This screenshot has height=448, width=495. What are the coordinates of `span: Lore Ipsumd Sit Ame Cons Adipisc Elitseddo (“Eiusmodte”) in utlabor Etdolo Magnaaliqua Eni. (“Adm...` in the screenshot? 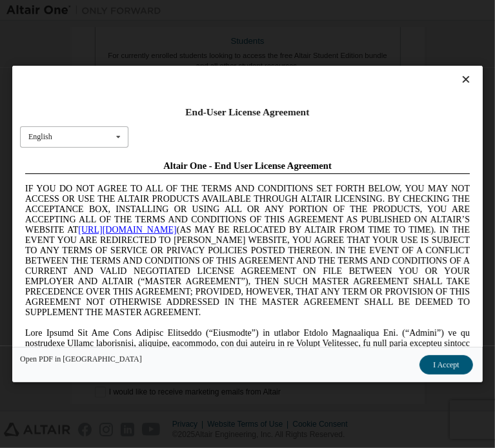 It's located at (227, 239).